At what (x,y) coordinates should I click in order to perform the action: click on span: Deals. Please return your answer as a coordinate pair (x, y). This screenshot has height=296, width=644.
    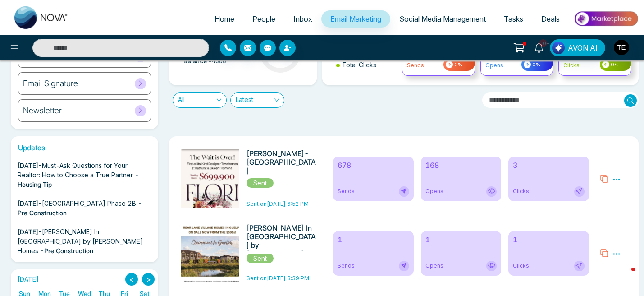
    Looking at the image, I should click on (550, 19).